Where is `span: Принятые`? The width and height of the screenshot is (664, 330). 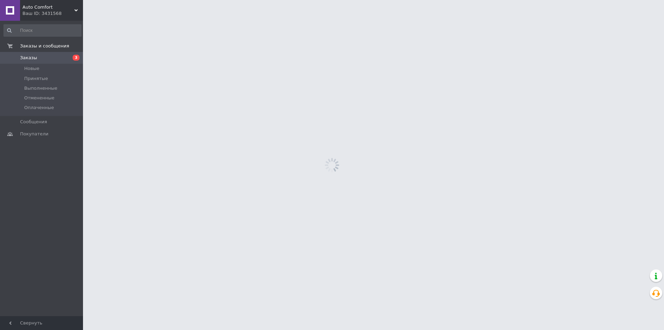
span: Принятые is located at coordinates (36, 79).